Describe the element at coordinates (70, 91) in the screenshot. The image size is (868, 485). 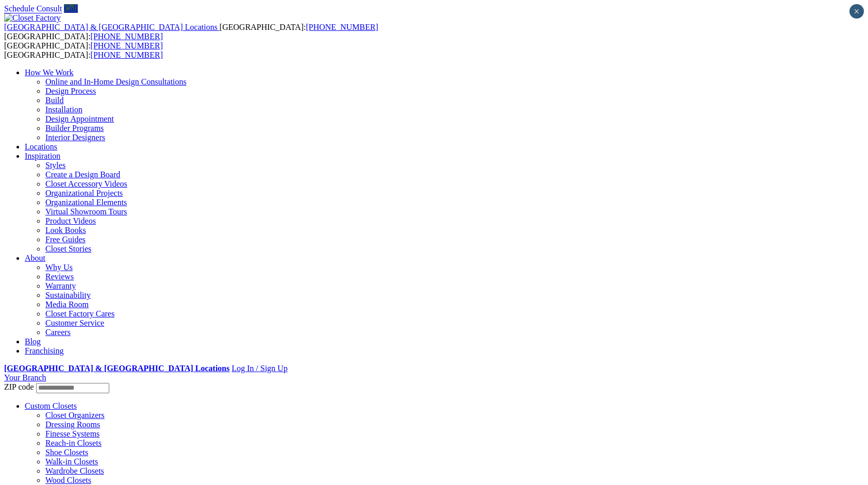
I see `a: Design Process` at that location.